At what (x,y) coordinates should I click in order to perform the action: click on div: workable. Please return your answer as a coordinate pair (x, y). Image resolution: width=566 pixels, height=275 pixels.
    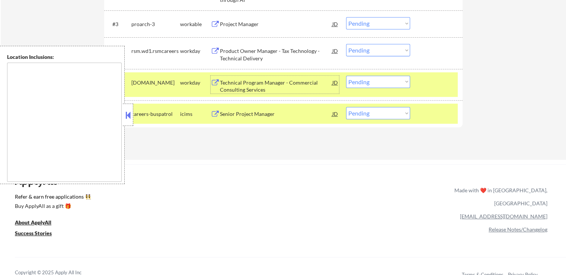
    Looking at the image, I should click on (195, 24).